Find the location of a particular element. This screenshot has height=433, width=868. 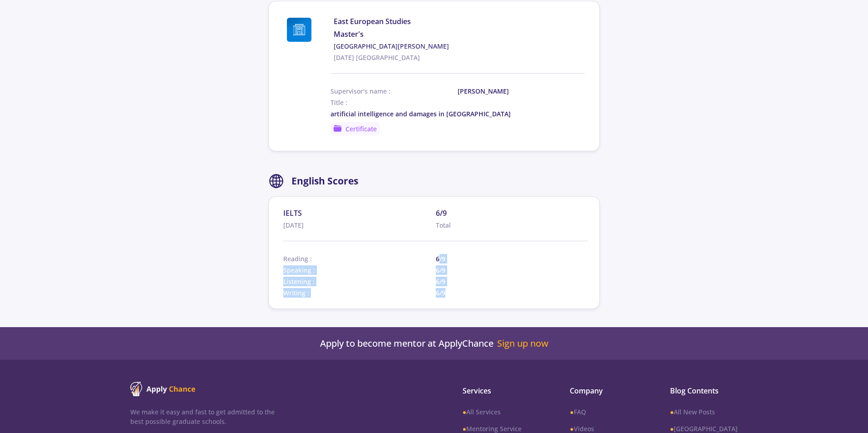

span: Certificate is located at coordinates (361, 129).